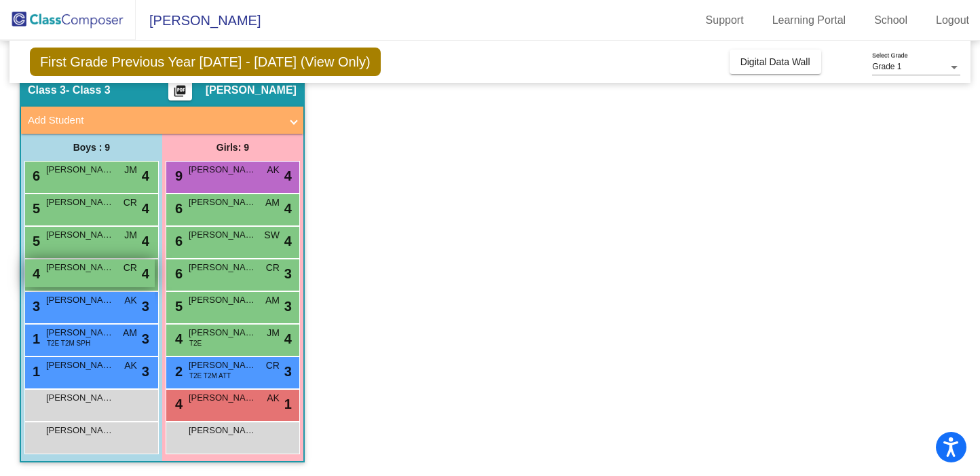 The height and width of the screenshot is (476, 980). Describe the element at coordinates (887, 67) in the screenshot. I see `span: Grade 1` at that location.